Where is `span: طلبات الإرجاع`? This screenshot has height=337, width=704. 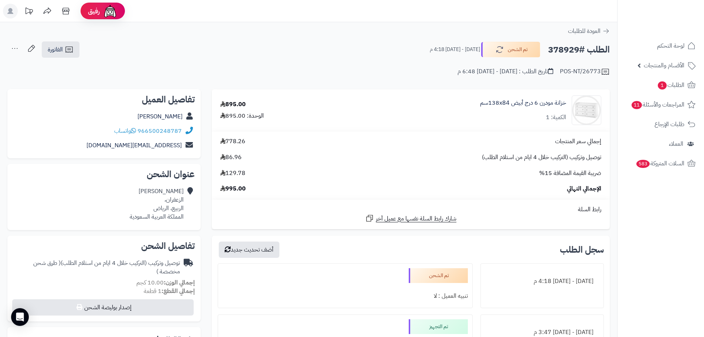
span: طلبات الإرجاع is located at coordinates (669, 124).